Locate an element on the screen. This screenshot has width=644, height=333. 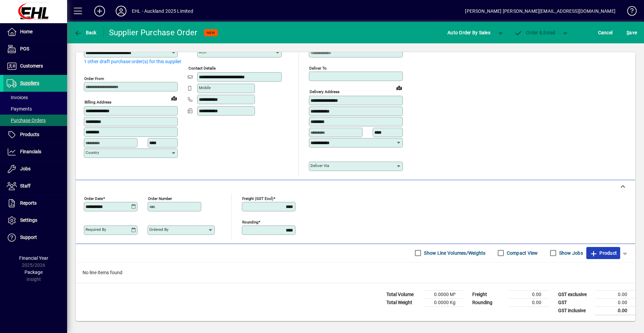
a: Payments is located at coordinates (35, 109).